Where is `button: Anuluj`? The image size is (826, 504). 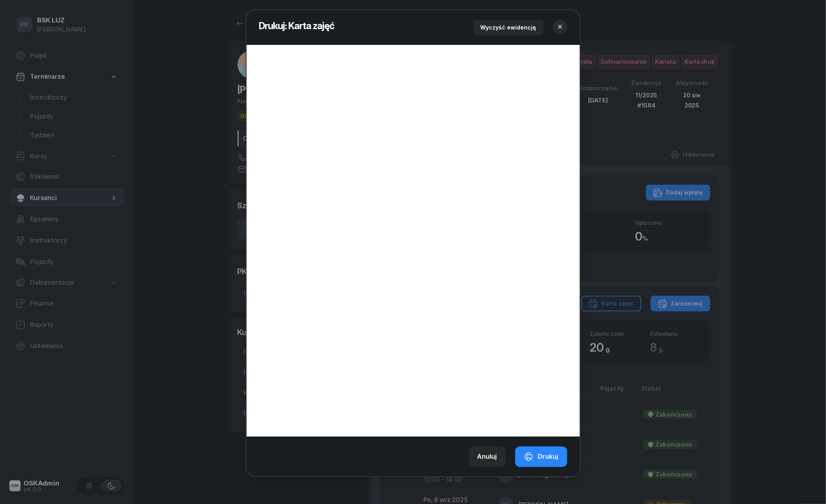
button: Anuluj is located at coordinates (487, 456).